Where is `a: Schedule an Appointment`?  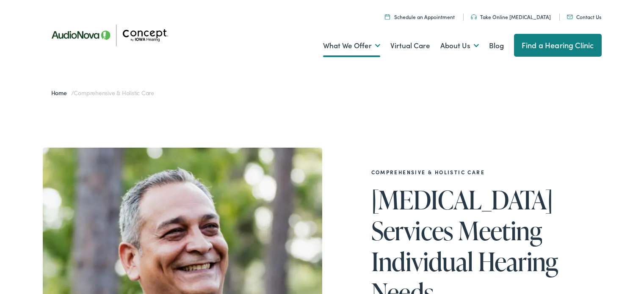
a: Schedule an Appointment is located at coordinates (420, 17).